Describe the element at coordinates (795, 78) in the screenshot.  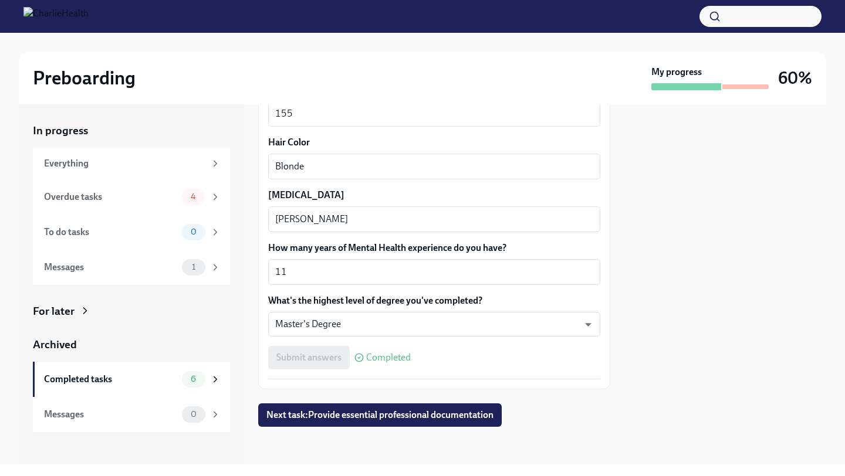
I see `h3: 60%` at that location.